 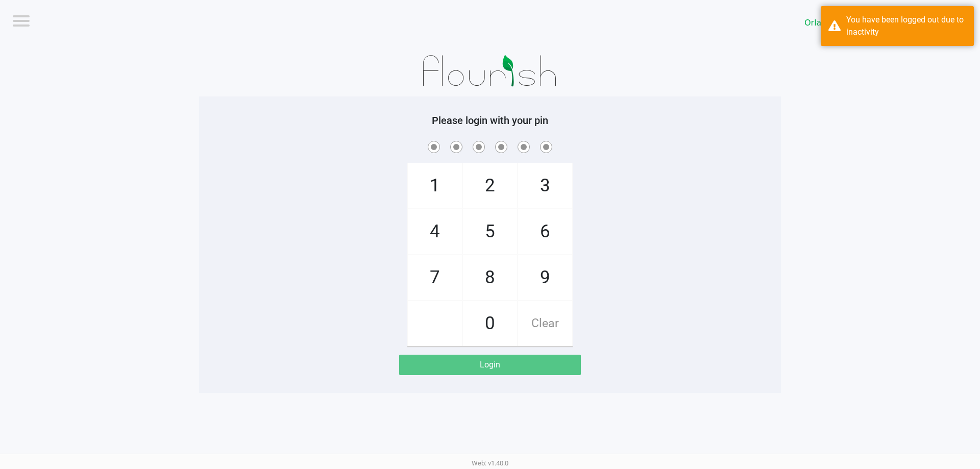 I want to click on span: Orlando WC, so click(x=852, y=23).